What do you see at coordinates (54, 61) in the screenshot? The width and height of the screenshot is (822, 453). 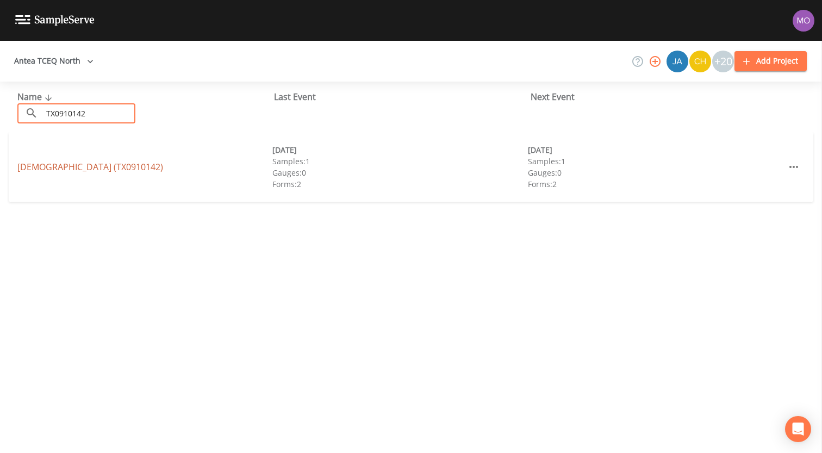 I see `button: Antea TCEQ North` at bounding box center [54, 61].